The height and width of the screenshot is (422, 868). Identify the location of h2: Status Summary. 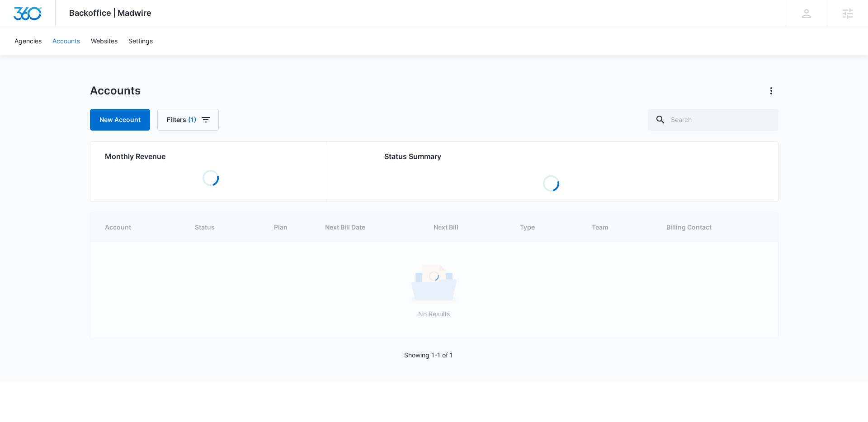
(551, 156).